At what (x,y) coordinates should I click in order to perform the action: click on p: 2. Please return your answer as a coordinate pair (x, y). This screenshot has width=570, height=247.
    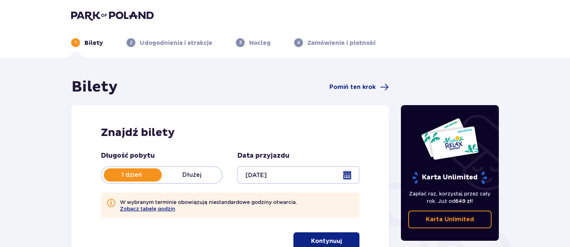
    Looking at the image, I should click on (131, 43).